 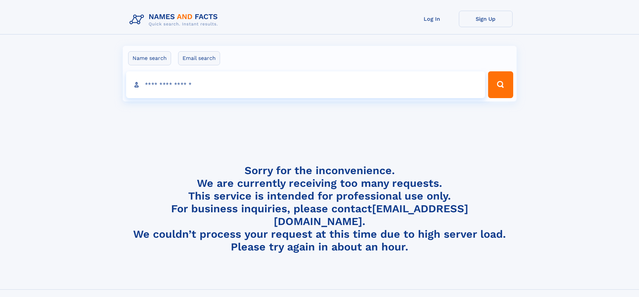 What do you see at coordinates (319, 209) in the screenshot?
I see `h4: Sorry for the inconvenience. We are currently receiving too many requests. This service is intend...` at bounding box center [319, 209].